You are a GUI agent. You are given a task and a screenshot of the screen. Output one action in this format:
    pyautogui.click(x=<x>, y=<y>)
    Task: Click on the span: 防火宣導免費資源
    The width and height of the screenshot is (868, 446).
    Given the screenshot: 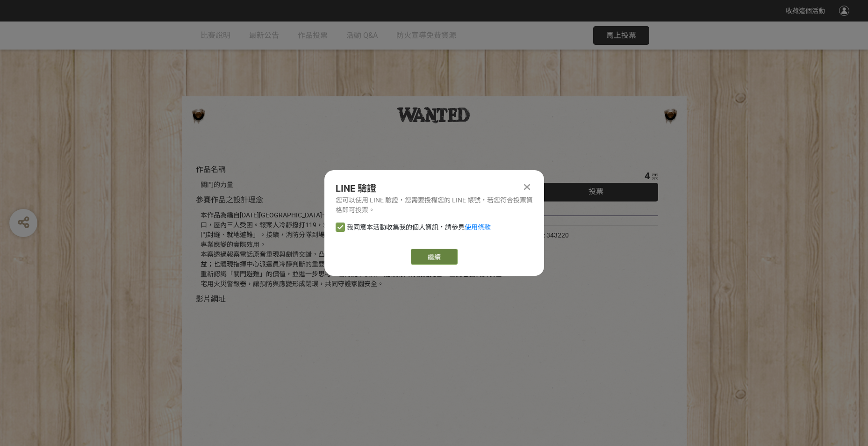 What is the action you would take?
    pyautogui.click(x=426, y=35)
    